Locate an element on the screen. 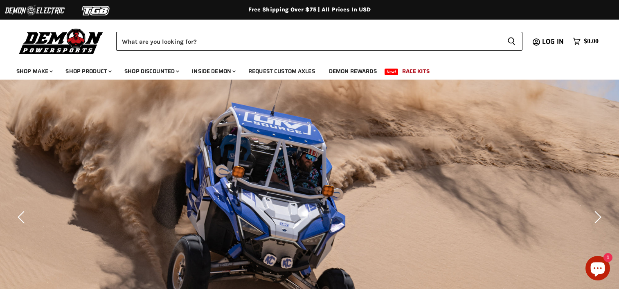 Image resolution: width=619 pixels, height=289 pixels. a: Shop Make is located at coordinates (34, 71).